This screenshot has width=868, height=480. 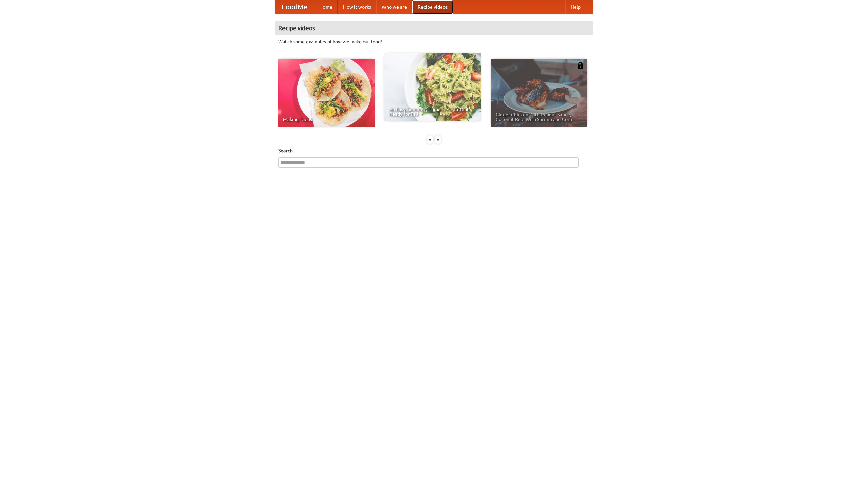 What do you see at coordinates (576, 7) in the screenshot?
I see `a: Help` at bounding box center [576, 7].